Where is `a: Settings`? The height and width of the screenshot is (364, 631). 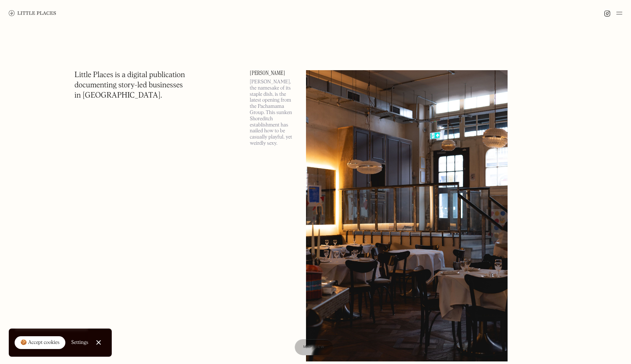 a: Settings is located at coordinates (80, 342).